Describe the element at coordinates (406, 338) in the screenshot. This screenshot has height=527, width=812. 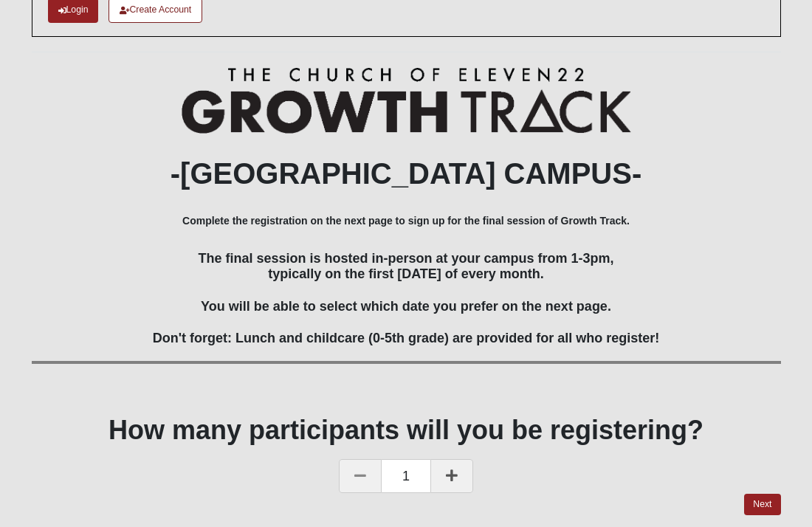
I see `span: Don't forget: Lunch and childcare (0-5th grade) are provided for all who register!` at that location.